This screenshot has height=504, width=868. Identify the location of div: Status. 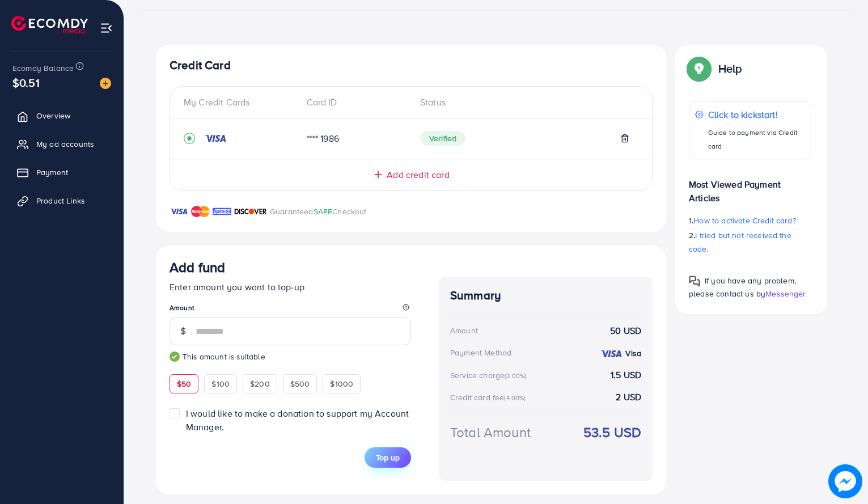
(524, 102).